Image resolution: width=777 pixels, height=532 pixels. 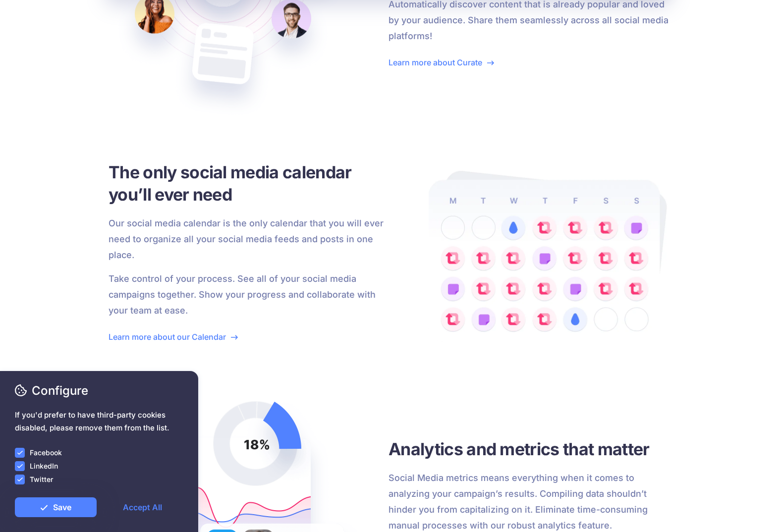 I want to click on p: Take control of your process. See all of your social media campaigns together. Show your progress..., so click(x=249, y=295).